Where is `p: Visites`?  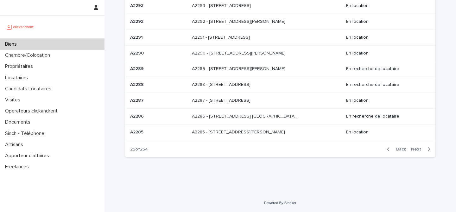
p: Visites is located at coordinates (14, 100).